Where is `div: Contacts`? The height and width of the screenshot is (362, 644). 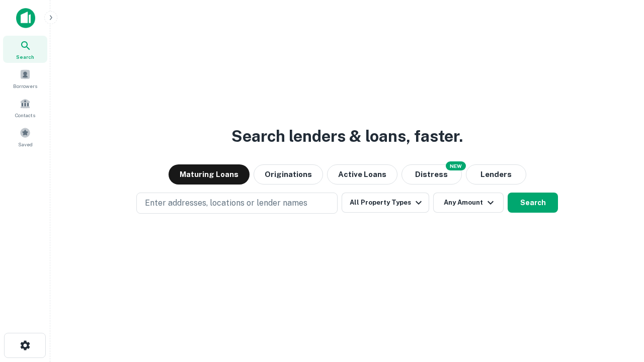
div: Contacts is located at coordinates (25, 107).